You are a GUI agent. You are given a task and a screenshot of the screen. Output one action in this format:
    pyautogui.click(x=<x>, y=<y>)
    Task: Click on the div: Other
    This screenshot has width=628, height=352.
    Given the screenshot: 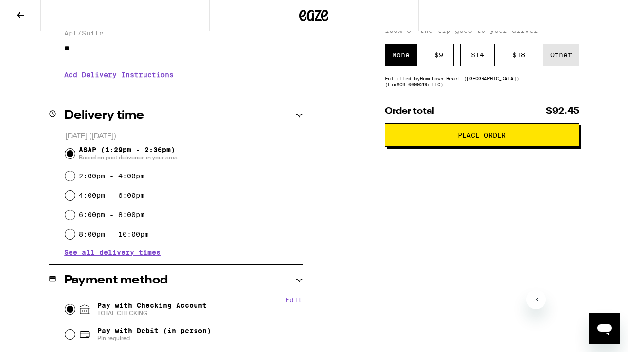 What is the action you would take?
    pyautogui.click(x=561, y=55)
    